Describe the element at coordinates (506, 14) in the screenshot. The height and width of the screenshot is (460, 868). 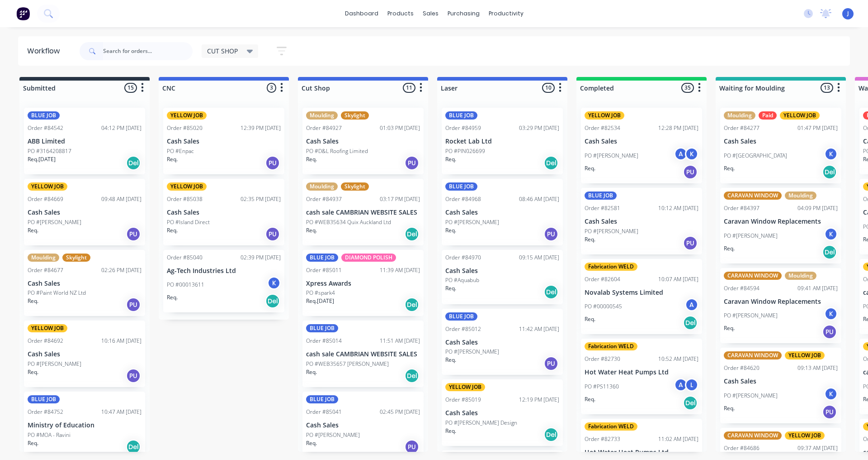
I see `div: productivity` at that location.